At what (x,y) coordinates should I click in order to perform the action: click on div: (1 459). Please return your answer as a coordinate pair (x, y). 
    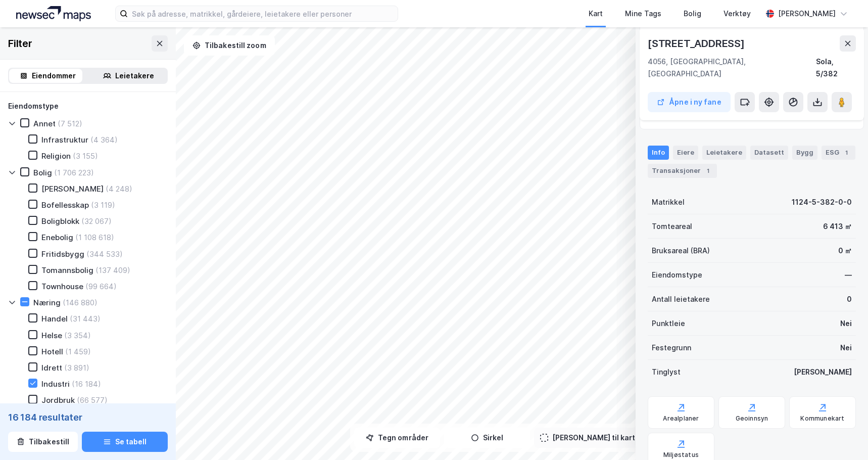
    Looking at the image, I should click on (78, 352).